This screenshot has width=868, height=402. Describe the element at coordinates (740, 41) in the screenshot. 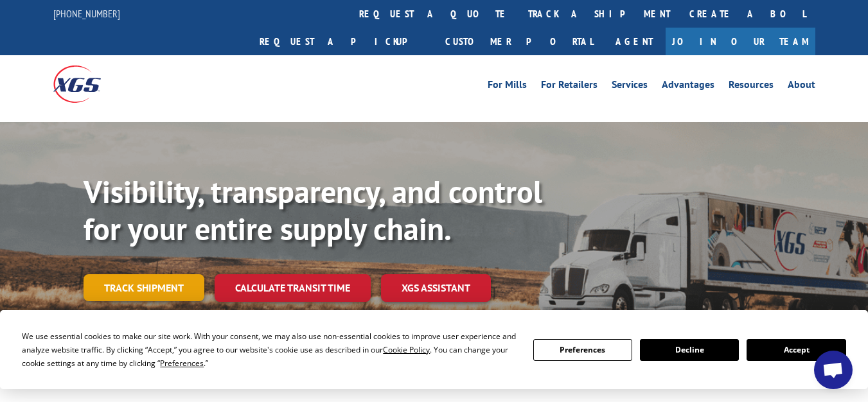

I see `a: Join Our Team` at that location.